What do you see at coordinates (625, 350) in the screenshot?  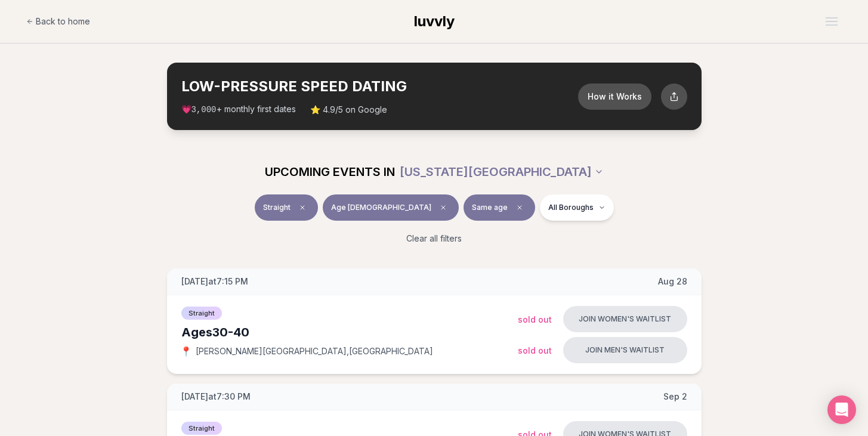 I see `button: Join men's waitlist` at bounding box center [625, 350].